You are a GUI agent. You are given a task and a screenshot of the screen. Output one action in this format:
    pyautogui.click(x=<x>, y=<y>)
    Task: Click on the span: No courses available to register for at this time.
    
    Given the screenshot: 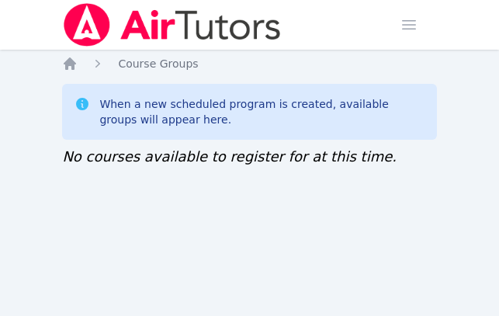 What is the action you would take?
    pyautogui.click(x=229, y=156)
    